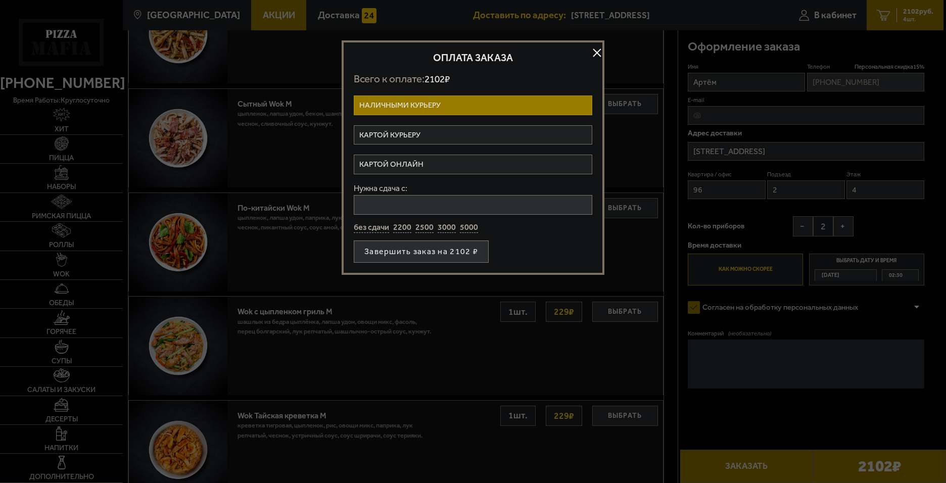 The image size is (946, 483). What do you see at coordinates (473, 58) in the screenshot?
I see `h2: Оплата заказа` at bounding box center [473, 58].